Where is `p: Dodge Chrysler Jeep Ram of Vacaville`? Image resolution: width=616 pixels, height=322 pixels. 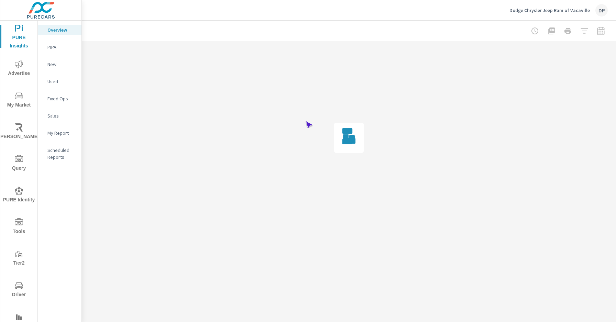
p: Dodge Chrysler Jeep Ram of Vacaville is located at coordinates (550, 10).